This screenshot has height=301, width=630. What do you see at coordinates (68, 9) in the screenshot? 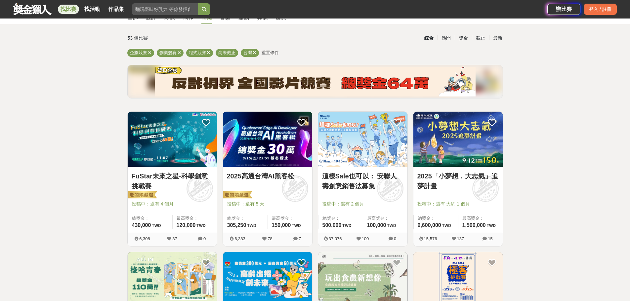
I see `a: 找比賽` at bounding box center [68, 9].